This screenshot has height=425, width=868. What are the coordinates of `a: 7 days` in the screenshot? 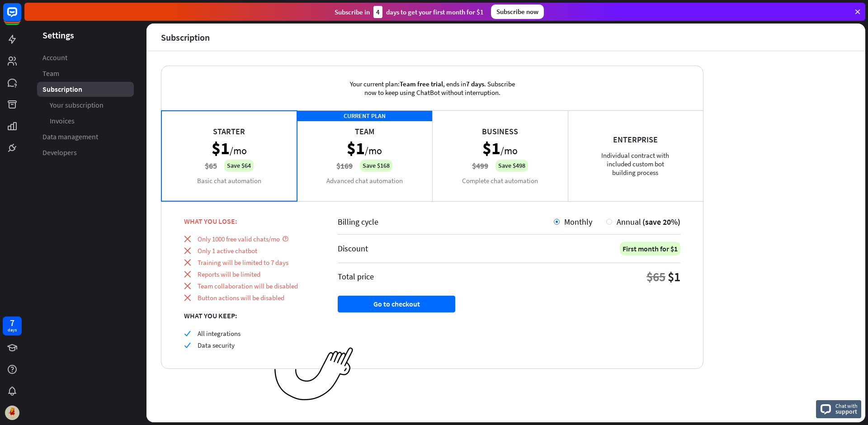 It's located at (12, 326).